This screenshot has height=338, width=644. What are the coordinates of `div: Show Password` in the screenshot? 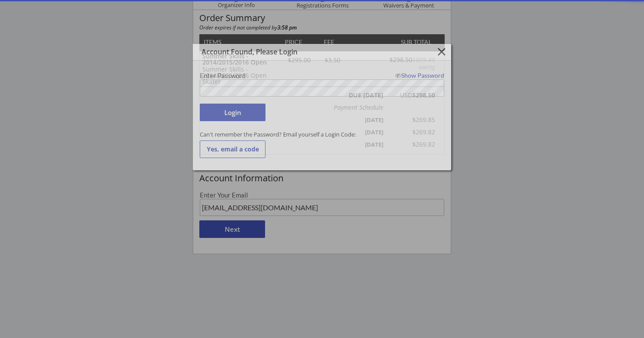 It's located at (418, 75).